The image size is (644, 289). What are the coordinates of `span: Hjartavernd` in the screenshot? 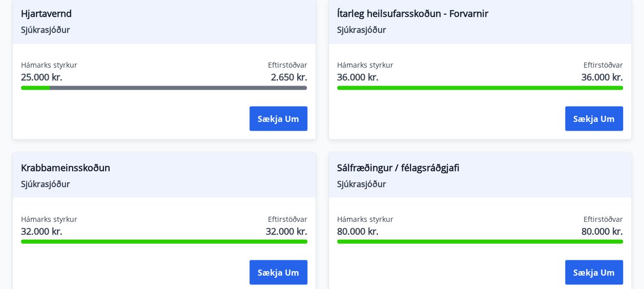 It's located at (164, 16).